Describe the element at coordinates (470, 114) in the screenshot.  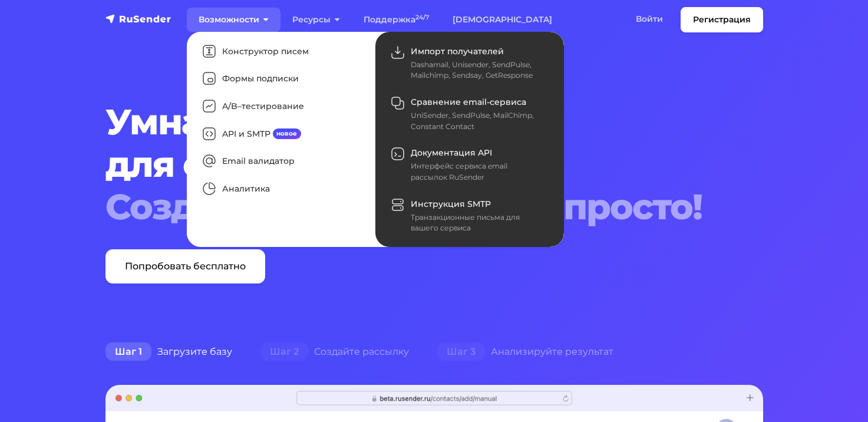
I see `a: Сравнение email-сервиса UniSender, SendPulse, MailChimp, Constant Contact` at that location.